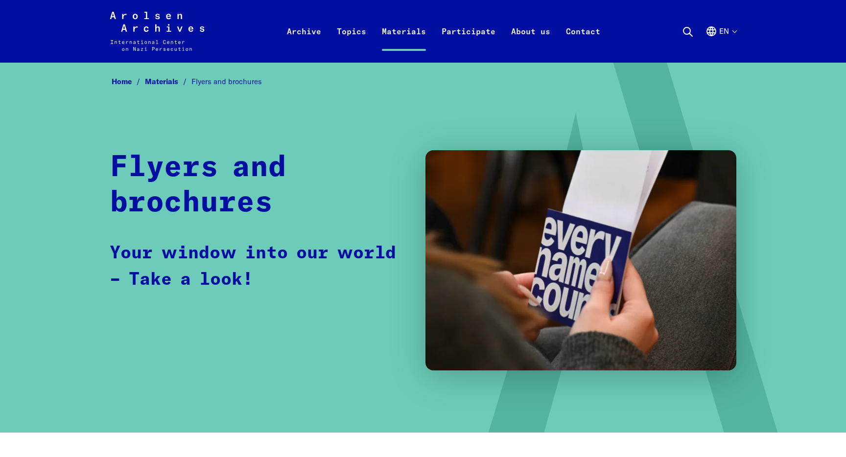 The width and height of the screenshot is (846, 457). Describe the element at coordinates (531, 43) in the screenshot. I see `a: About us` at that location.